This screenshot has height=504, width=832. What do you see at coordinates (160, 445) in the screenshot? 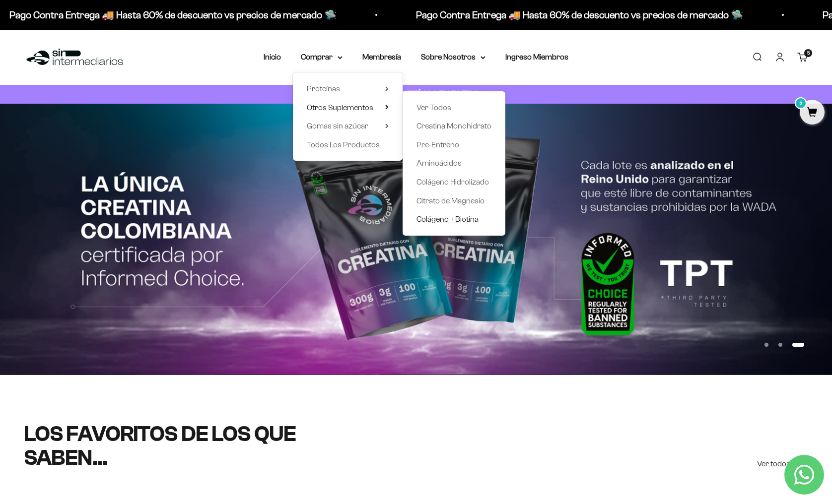
I see `split-lines: LOS FAVORITOS DE LOS QUE SABEN...` at bounding box center [160, 445].